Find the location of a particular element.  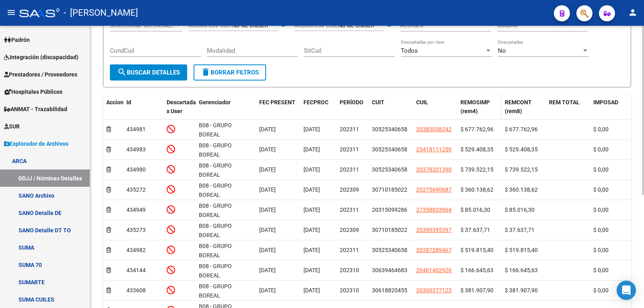

span: REMOSIMP (rem4) is located at coordinates (475, 107).